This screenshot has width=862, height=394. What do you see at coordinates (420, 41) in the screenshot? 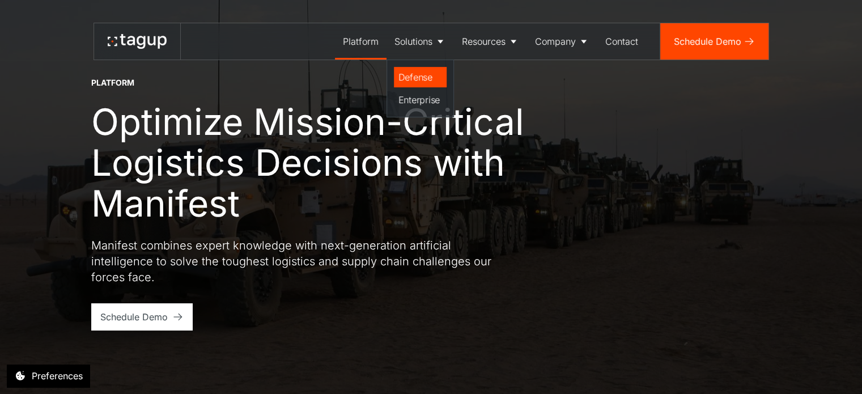
I see `a: Solutions` at bounding box center [420, 41].